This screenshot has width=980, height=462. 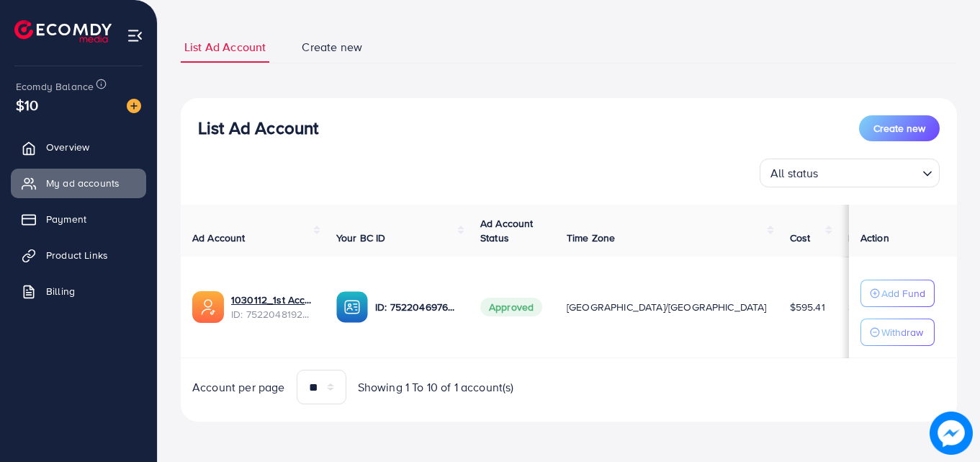 I want to click on img: menu, so click(x=135, y=35).